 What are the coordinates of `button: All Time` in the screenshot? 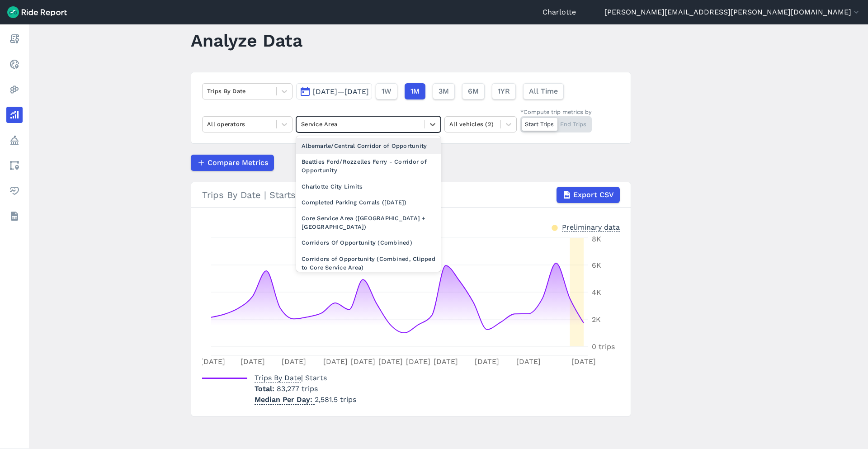 It's located at (544, 91).